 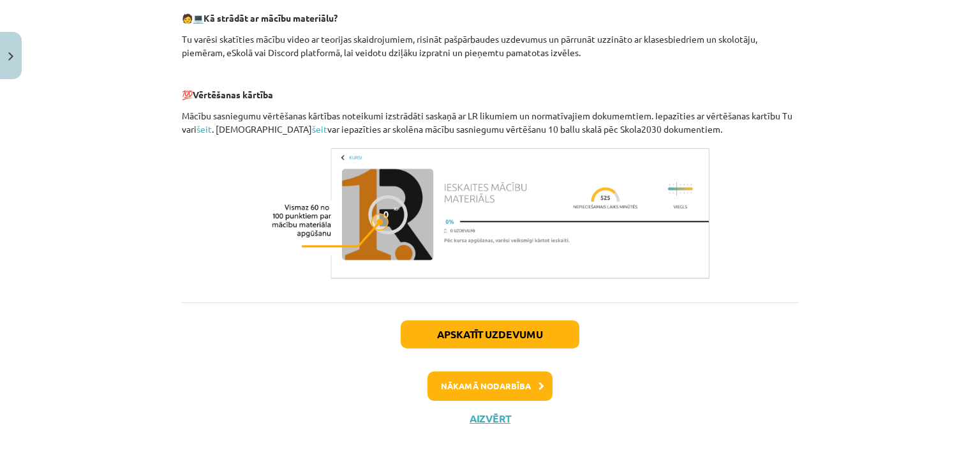 I want to click on p: Tu varēsi skatīties mācību video ar teorijas skaidrojumiem, risināt pašpārbaudes uzdevumus un pār..., so click(x=490, y=46).